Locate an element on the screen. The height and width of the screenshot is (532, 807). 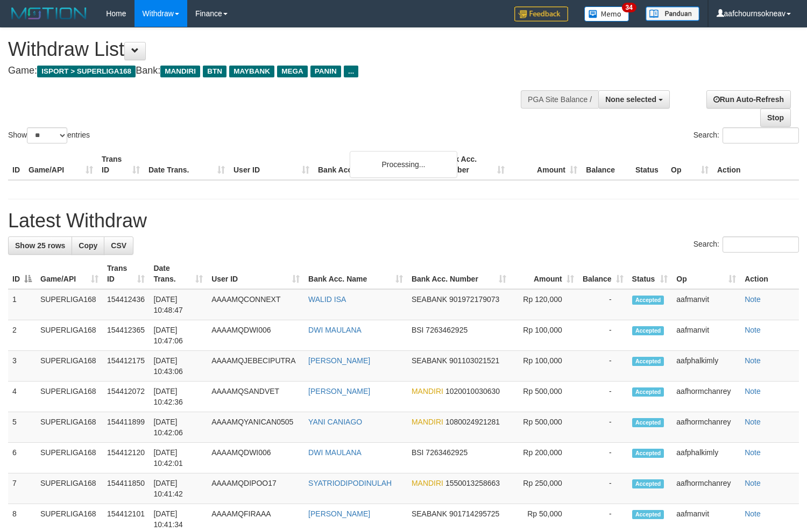
th: Status: activate to sort column ascending is located at coordinates (650, 274).